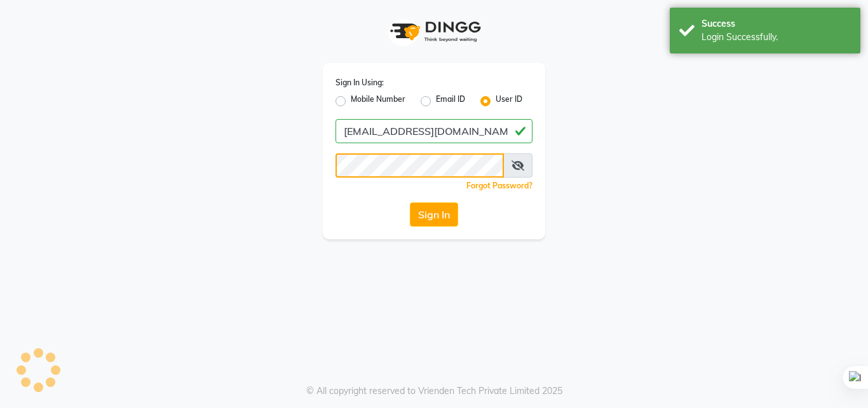 Image resolution: width=868 pixels, height=408 pixels. I want to click on div: Success, so click(776, 23).